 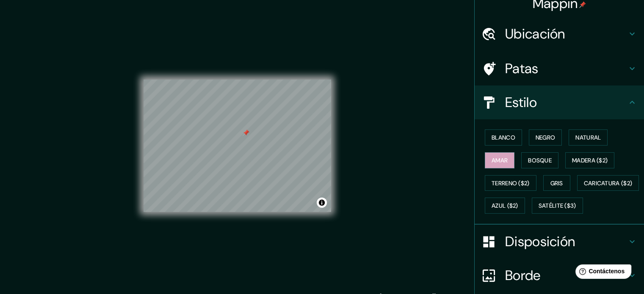 I want to click on font: Estilo, so click(x=521, y=103).